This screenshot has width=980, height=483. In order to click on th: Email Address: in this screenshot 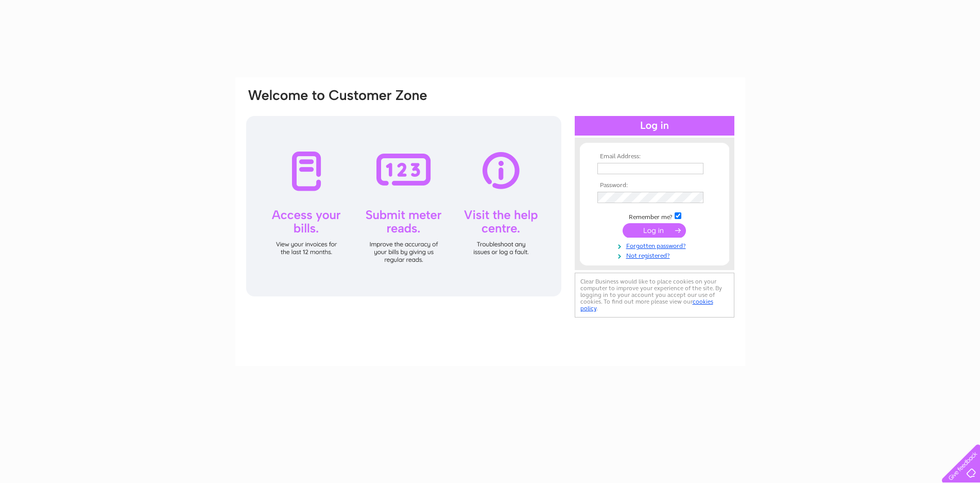, I will do `click(654, 156)`.